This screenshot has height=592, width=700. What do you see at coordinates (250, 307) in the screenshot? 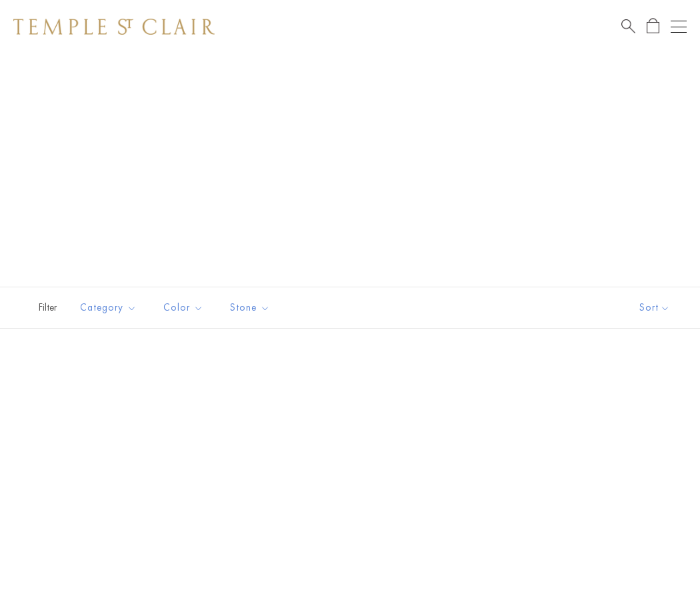
I see `button: Stone` at bounding box center [250, 307].